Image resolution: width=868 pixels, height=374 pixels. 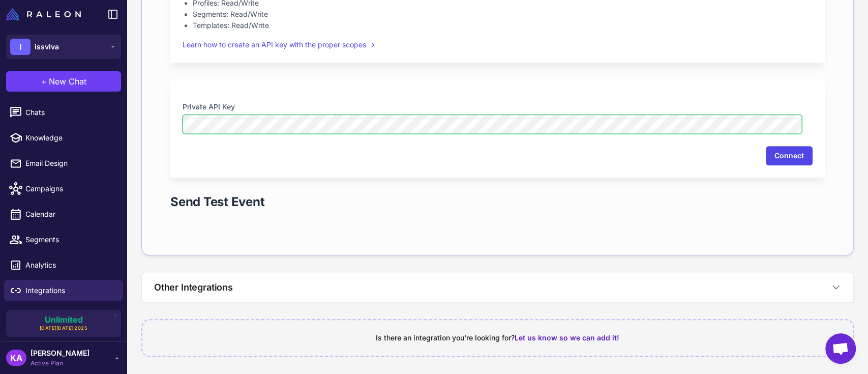 I want to click on span: Active Plan, so click(x=60, y=363).